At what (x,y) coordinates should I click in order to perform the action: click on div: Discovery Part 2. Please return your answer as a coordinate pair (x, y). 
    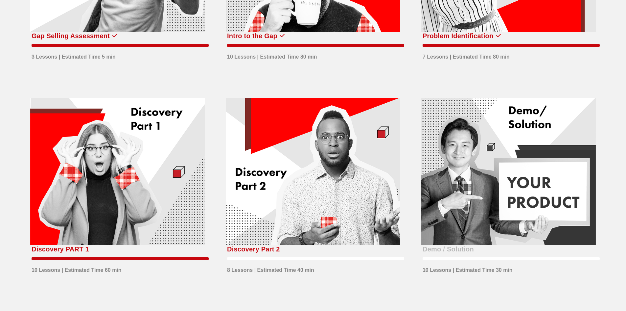
    Looking at the image, I should click on (253, 249).